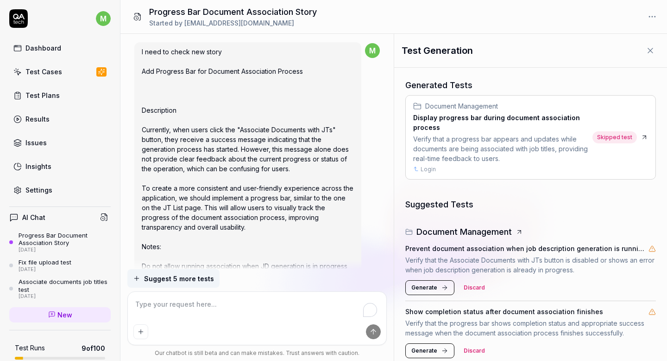 Image resolution: width=667 pixels, height=361 pixels. Describe the element at coordinates (179, 278) in the screenshot. I see `span: Suggest 5 more tests` at that location.